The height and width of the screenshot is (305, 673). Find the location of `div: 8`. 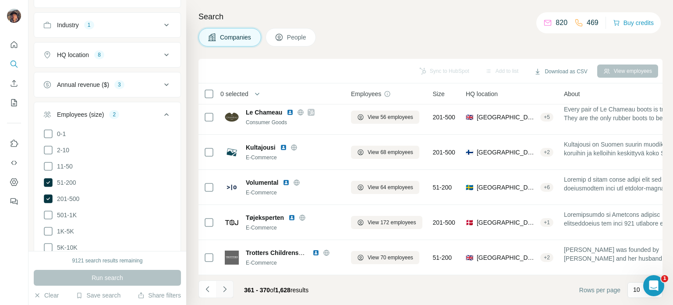

div: 8 is located at coordinates (99, 55).